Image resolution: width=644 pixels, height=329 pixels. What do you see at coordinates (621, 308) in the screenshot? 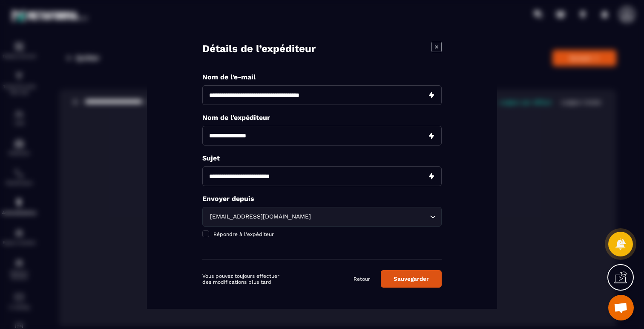
I see `div: Ouvrir le chat` at bounding box center [621, 308].